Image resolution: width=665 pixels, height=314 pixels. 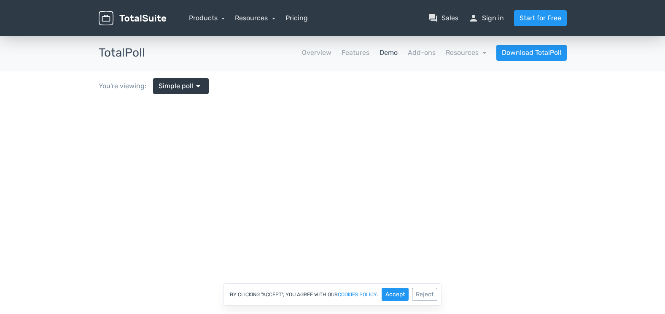 What do you see at coordinates (443, 18) in the screenshot?
I see `a: question_answerSales` at bounding box center [443, 18].